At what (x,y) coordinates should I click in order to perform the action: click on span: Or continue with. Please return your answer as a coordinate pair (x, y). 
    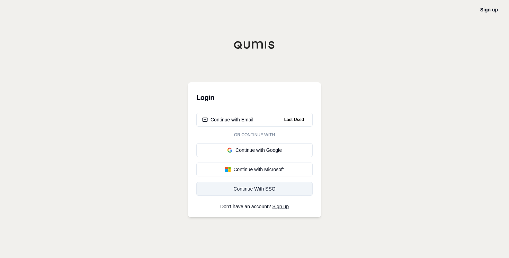
    Looking at the image, I should click on (255, 135).